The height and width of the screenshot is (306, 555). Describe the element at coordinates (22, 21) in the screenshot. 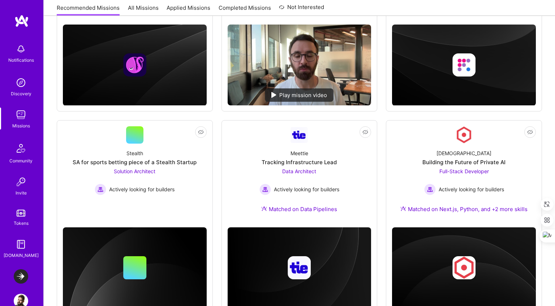

I see `img: logo` at that location.